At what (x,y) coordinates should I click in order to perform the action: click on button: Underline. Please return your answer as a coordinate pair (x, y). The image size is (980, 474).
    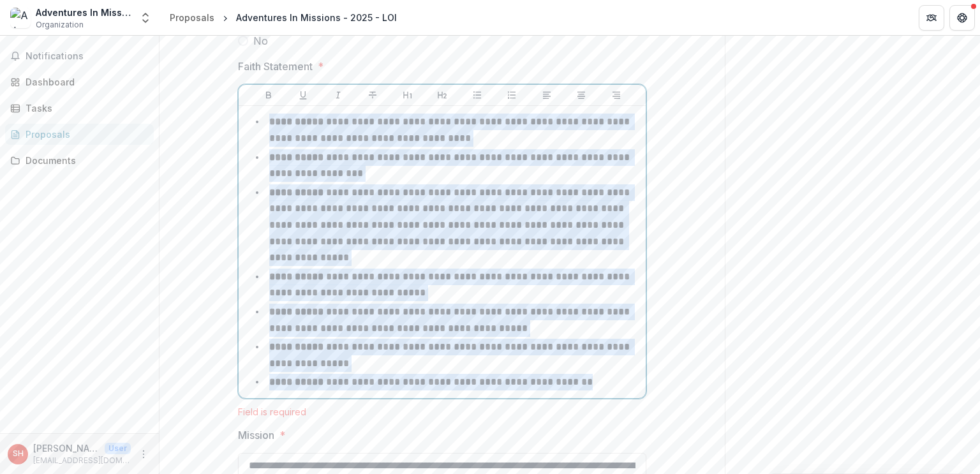
    Looking at the image, I should click on (303, 95).